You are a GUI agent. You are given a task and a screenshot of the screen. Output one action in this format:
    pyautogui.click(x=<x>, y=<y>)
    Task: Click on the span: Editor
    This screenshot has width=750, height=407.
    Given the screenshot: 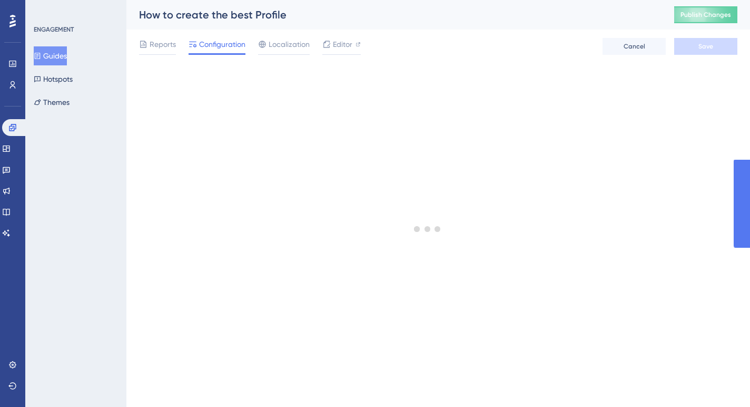 What is the action you would take?
    pyautogui.click(x=342, y=44)
    